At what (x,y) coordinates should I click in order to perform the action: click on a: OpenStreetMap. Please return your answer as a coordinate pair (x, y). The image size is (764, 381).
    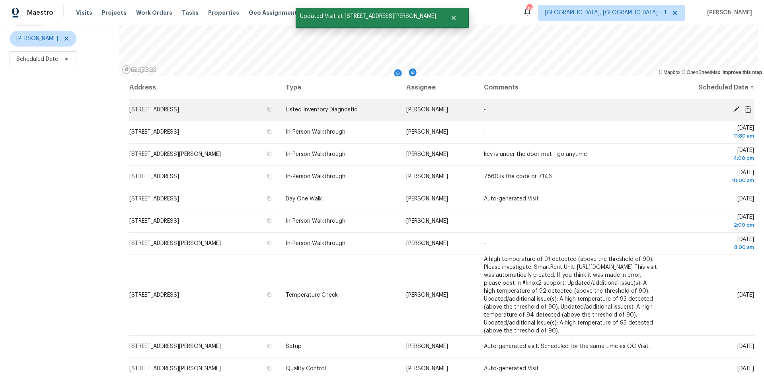
    Looking at the image, I should click on (701, 72).